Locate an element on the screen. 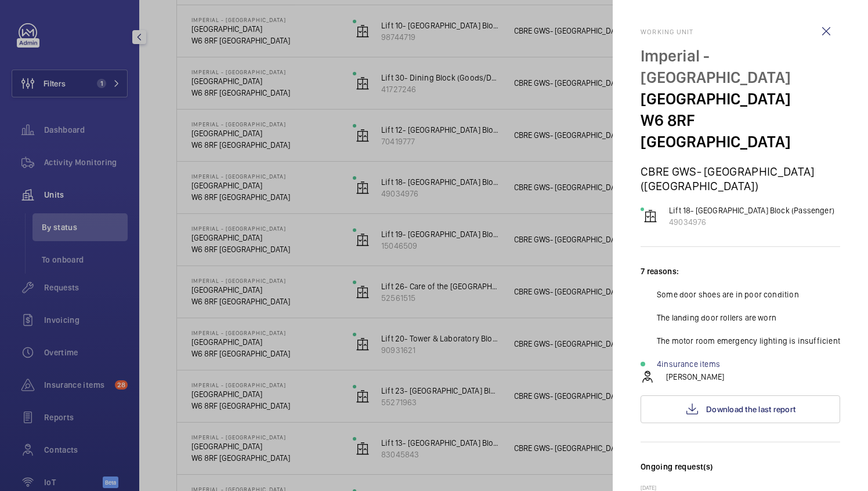 This screenshot has width=868, height=491. p: The landing door rollers are worn is located at coordinates (716, 318).